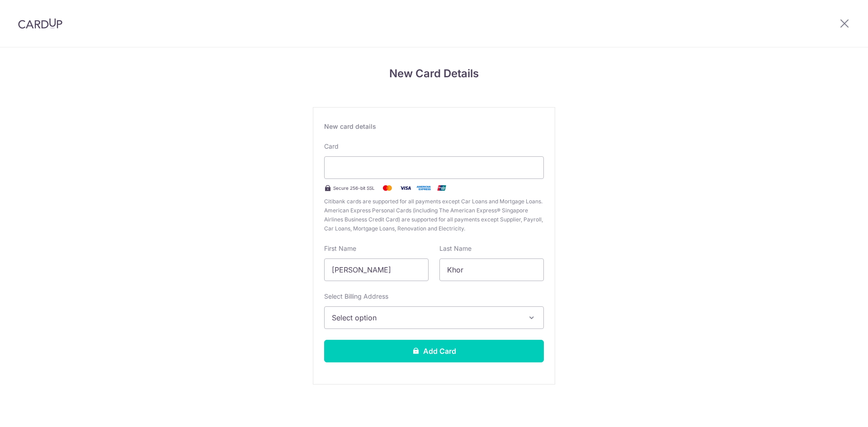  I want to click on img: .alt.unionpay, so click(442, 188).